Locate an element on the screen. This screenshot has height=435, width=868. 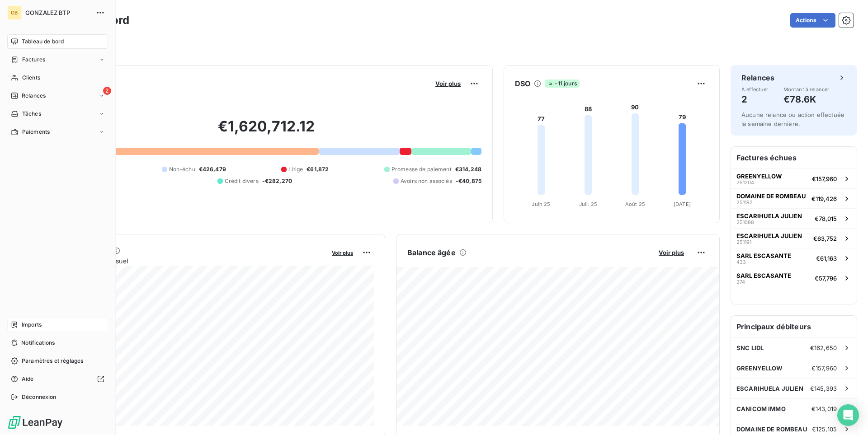
span: Montant à relancer is located at coordinates (807, 89).